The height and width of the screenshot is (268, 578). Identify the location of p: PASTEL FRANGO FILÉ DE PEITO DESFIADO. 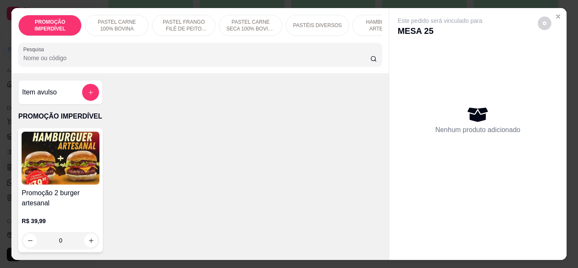
(184, 25).